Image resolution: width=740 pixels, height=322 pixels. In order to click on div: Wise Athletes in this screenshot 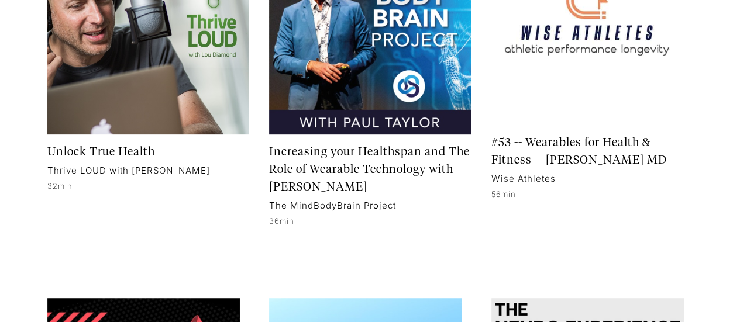, I will do `click(592, 178)`.